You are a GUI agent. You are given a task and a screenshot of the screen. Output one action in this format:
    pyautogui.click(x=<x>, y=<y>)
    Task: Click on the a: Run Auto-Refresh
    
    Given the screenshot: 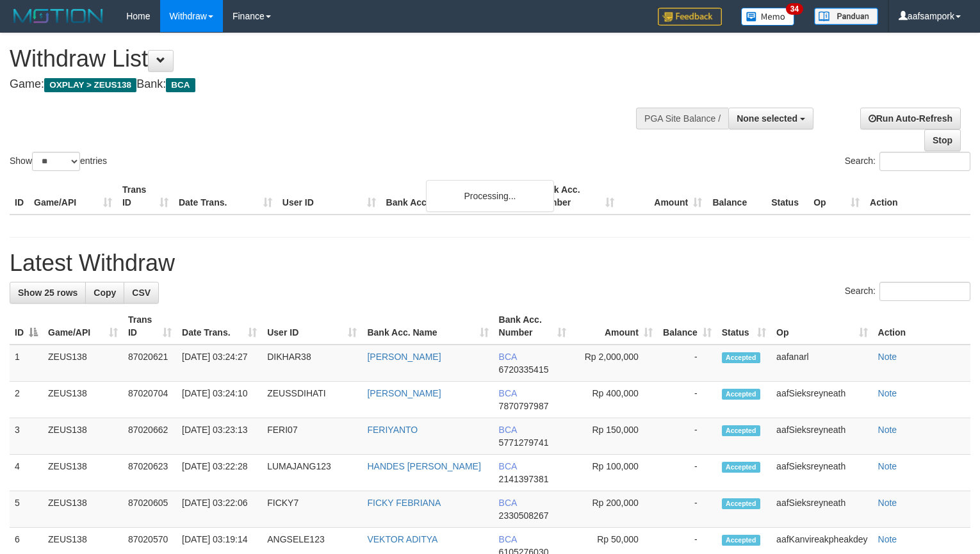 What is the action you would take?
    pyautogui.click(x=910, y=119)
    